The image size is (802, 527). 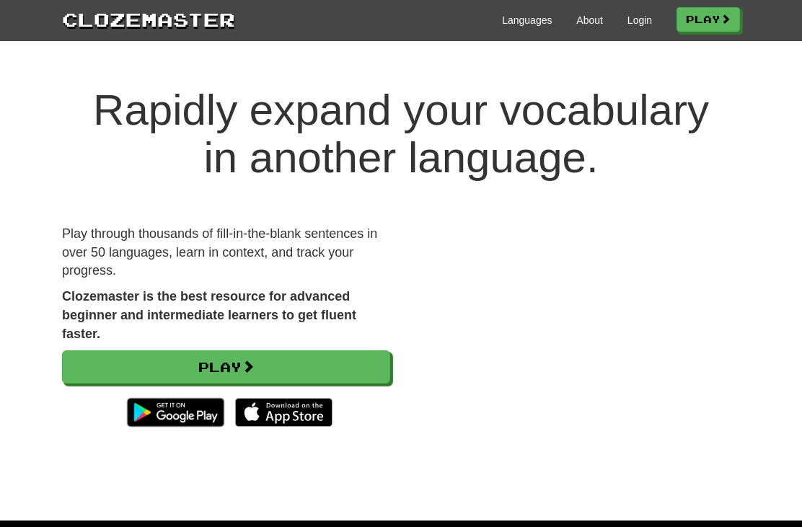 What do you see at coordinates (284, 413) in the screenshot?
I see `img: Download_on_the_App_Store_Badge_US-UK_135x40-25178aeef6eb6b83b96f5f2d004eda3bffbb37122de64afbaef7...` at bounding box center [284, 413].